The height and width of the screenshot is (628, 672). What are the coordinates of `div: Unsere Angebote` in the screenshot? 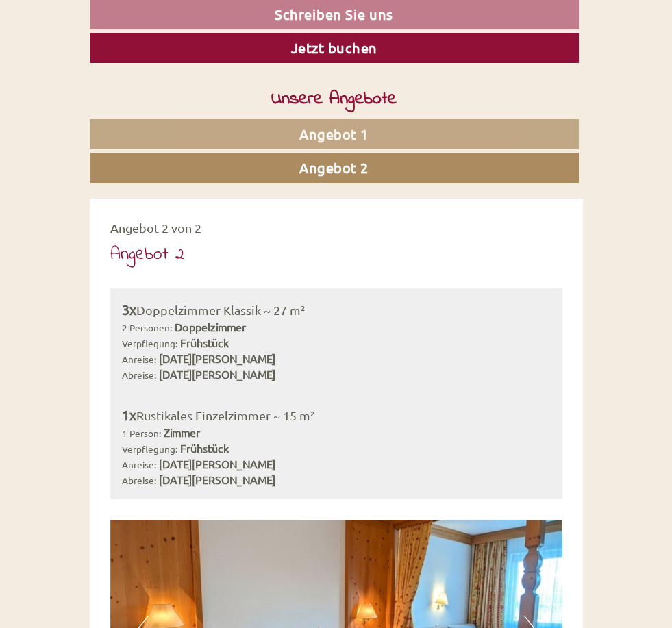 It's located at (335, 99).